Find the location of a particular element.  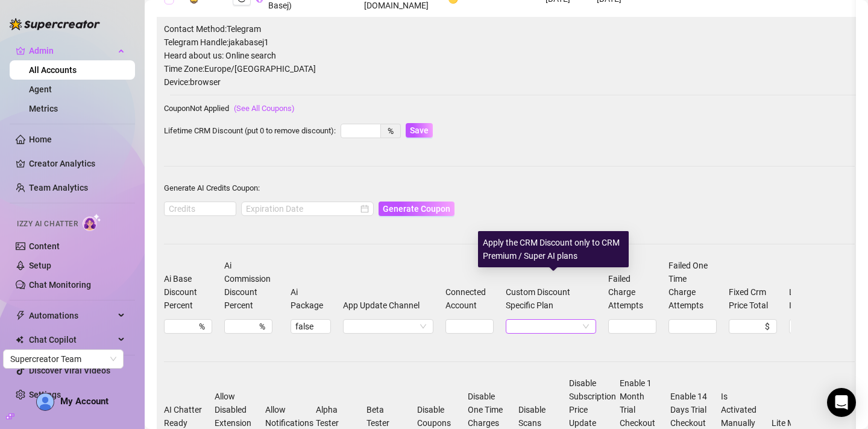

span: crown is located at coordinates (20, 50).